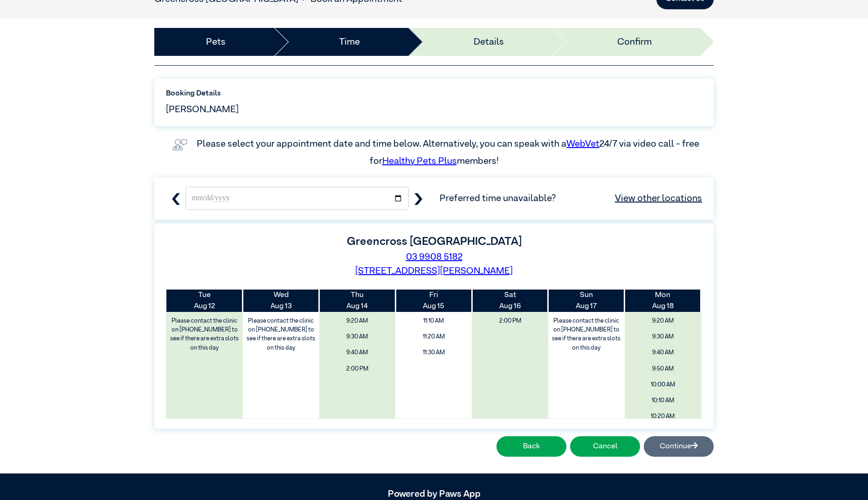 This screenshot has width=868, height=500. Describe the element at coordinates (434, 257) in the screenshot. I see `a: 03 9908 5182` at that location.